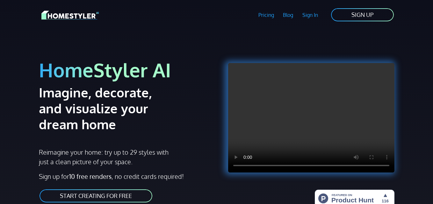 Image resolution: width=433 pixels, height=204 pixels. I want to click on h1: HomeStyler AI, so click(126, 70).